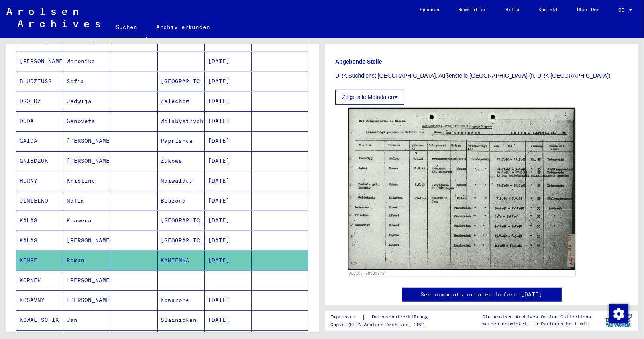  I want to click on mat-cell: Ksawera, so click(87, 220).